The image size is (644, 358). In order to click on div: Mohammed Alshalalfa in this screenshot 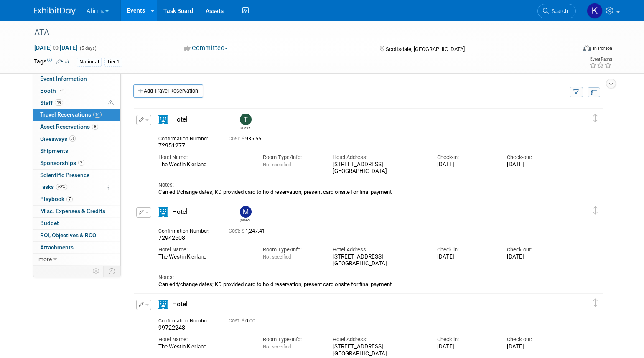, I will do `click(245, 220)`.